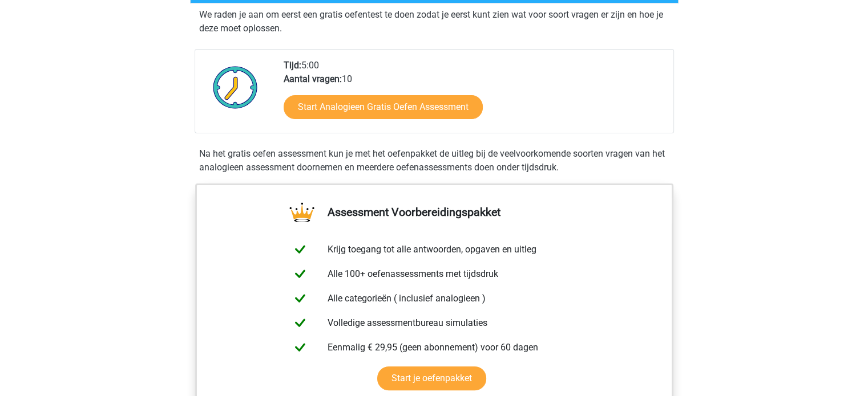 Image resolution: width=868 pixels, height=396 pixels. What do you see at coordinates (434, 161) in the screenshot?
I see `div: Na het gratis oefen assessment kun je met het oefenpakket de uitleg bij de veelvoorkomende soorte...` at bounding box center [434, 161].